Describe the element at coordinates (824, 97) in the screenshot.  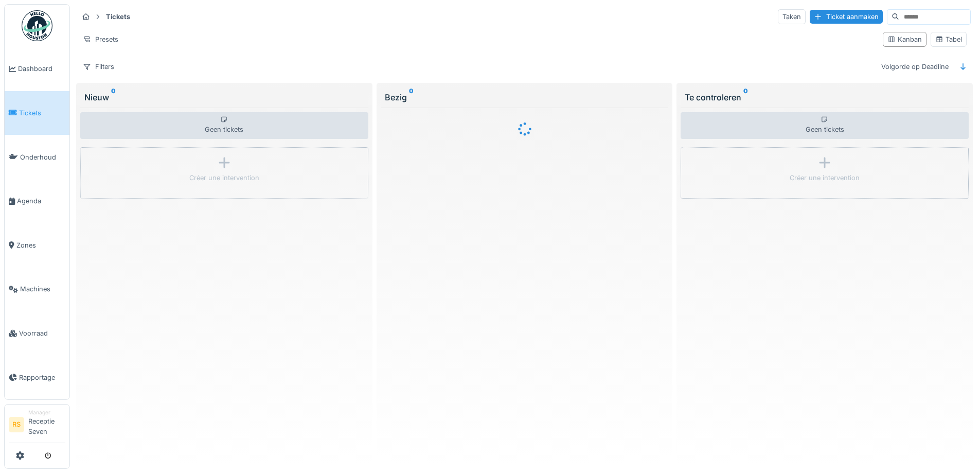
I see `div: Te controleren` at that location.